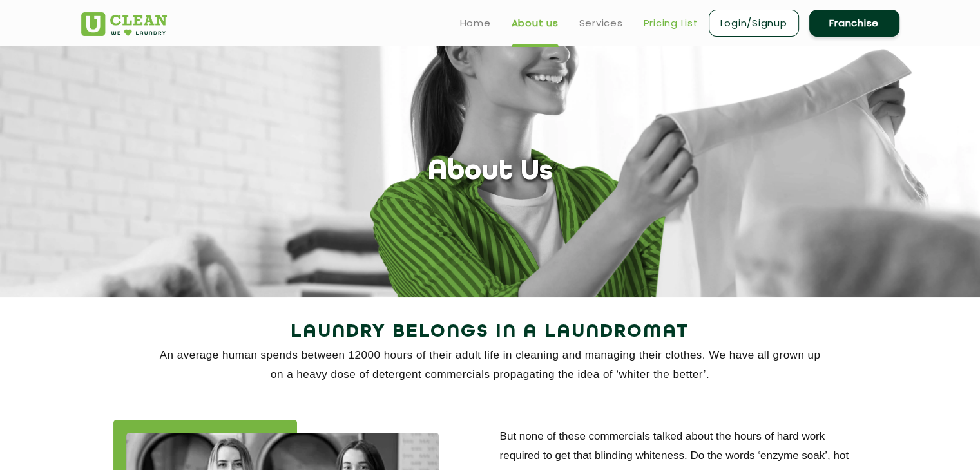 This screenshot has width=980, height=470. I want to click on p: An average human spends between 12000 hours of their adult life in cleaning and managing their cl..., so click(490, 365).